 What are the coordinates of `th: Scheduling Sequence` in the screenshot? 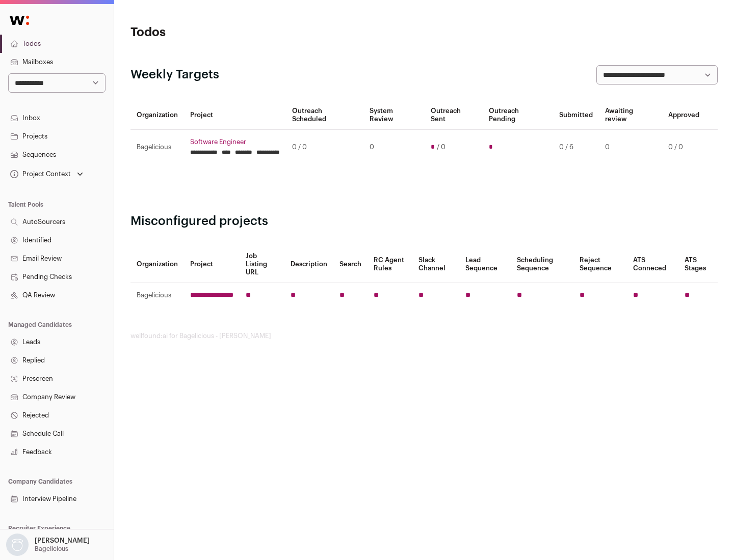 It's located at (542, 264).